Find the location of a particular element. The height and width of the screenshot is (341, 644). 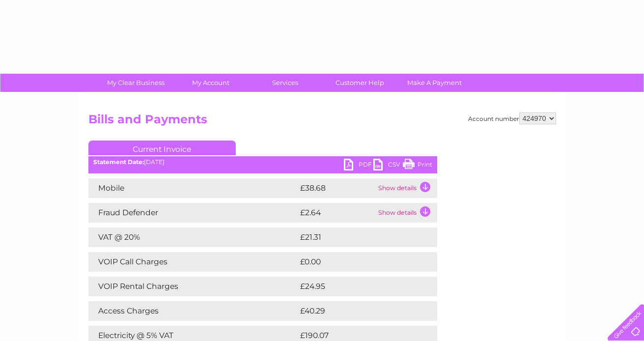

div: Account number is located at coordinates (512, 118).